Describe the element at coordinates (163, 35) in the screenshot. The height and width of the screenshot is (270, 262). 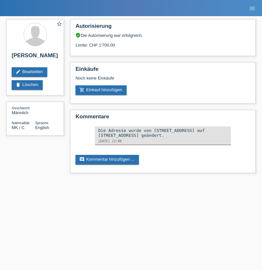
I see `div: Die Autorisierung war erfolgreich.` at that location.